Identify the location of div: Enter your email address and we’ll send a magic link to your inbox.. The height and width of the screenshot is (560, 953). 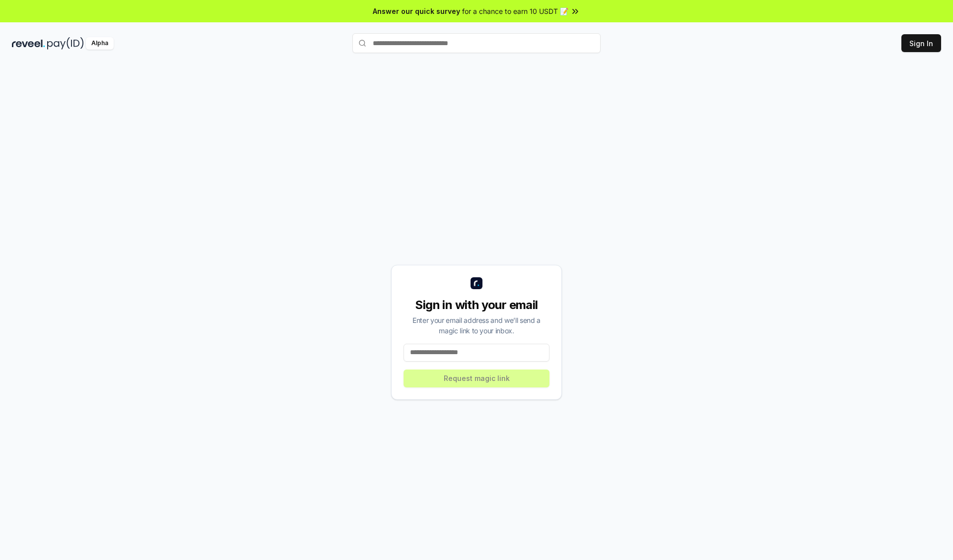
(477, 326).